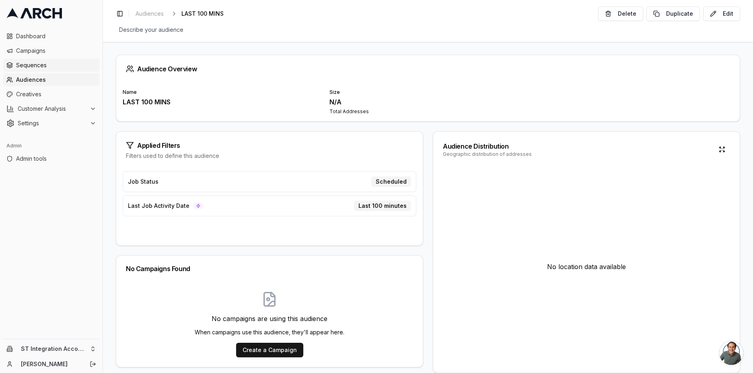  What do you see at coordinates (383, 206) in the screenshot?
I see `div: Last 100 minutes` at bounding box center [383, 206].